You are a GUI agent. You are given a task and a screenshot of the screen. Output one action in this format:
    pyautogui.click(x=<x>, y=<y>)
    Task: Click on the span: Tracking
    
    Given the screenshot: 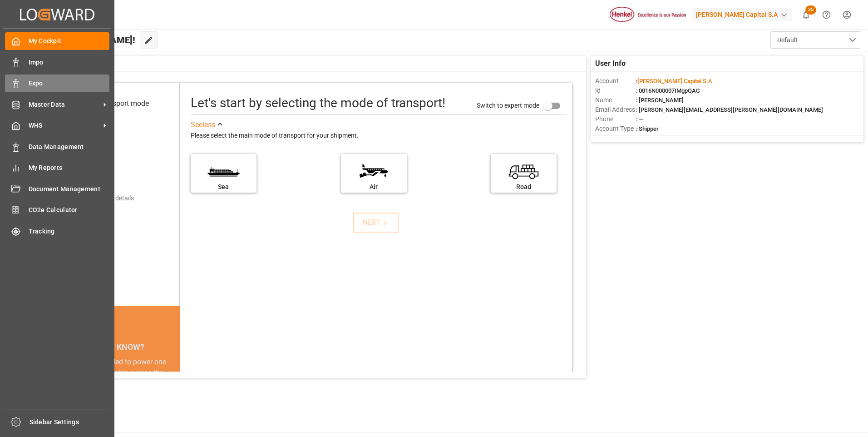 What is the action you would take?
    pyautogui.click(x=69, y=232)
    